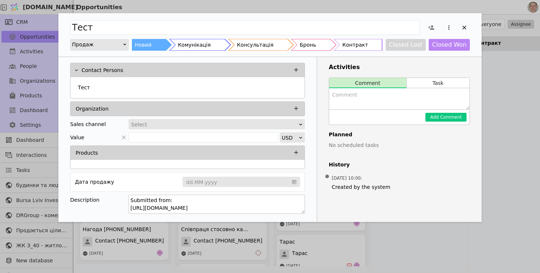 Image resolution: width=540 pixels, height=273 pixels. Describe the element at coordinates (92, 109) in the screenshot. I see `p: Organization` at that location.